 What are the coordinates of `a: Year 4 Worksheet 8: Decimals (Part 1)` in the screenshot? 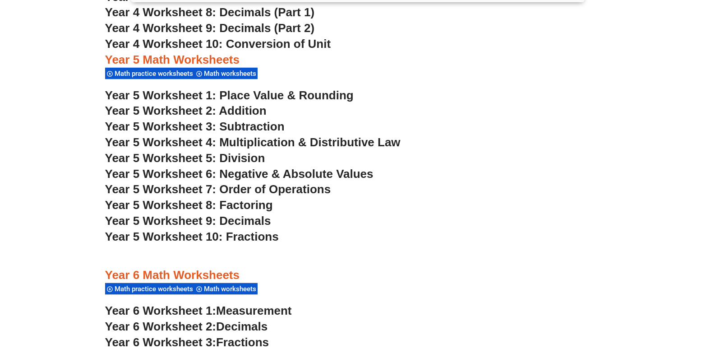 It's located at (210, 12).